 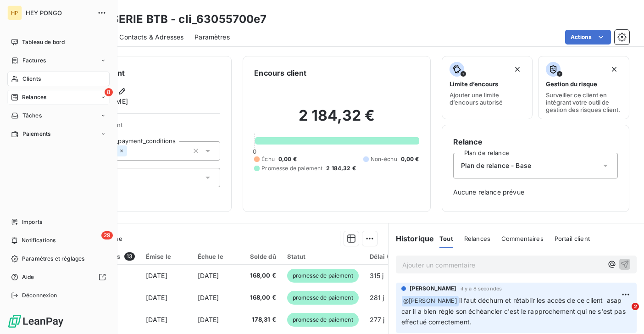 I want to click on span: Factures, so click(x=34, y=60).